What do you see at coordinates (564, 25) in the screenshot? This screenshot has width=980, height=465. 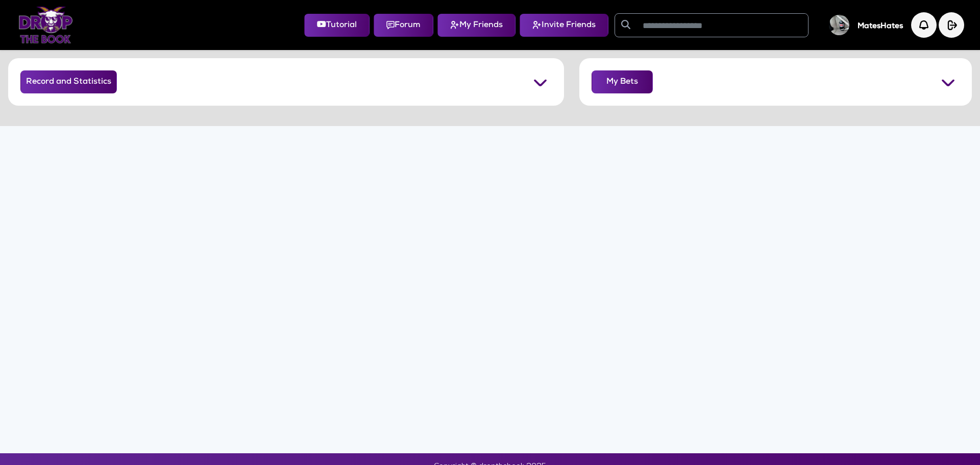 I see `button: Invite Friends` at bounding box center [564, 25].